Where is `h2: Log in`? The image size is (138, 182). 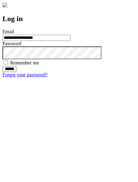 h2: Log in is located at coordinates (69, 19).